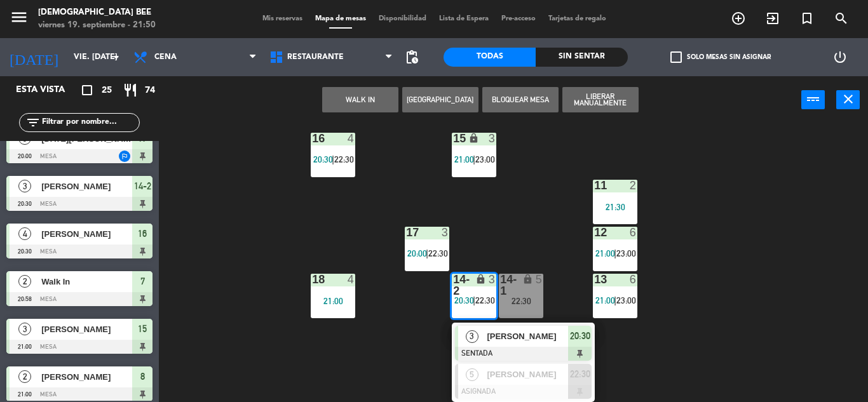 The height and width of the screenshot is (402, 868). I want to click on input: Filtrar por nombre..., so click(90, 123).